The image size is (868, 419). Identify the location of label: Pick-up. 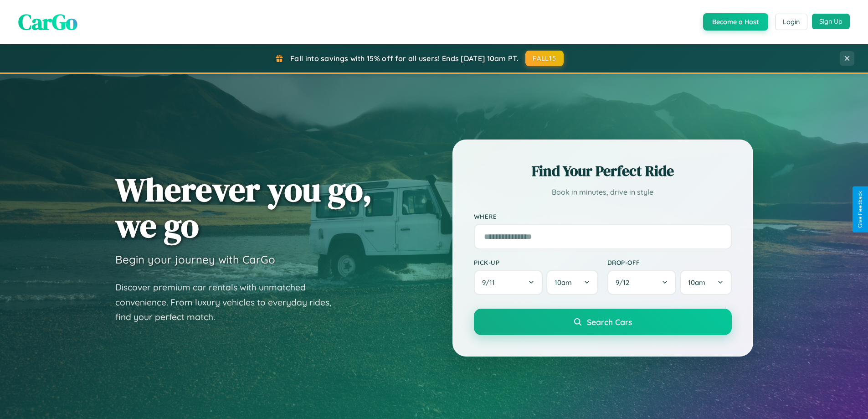
(536, 262).